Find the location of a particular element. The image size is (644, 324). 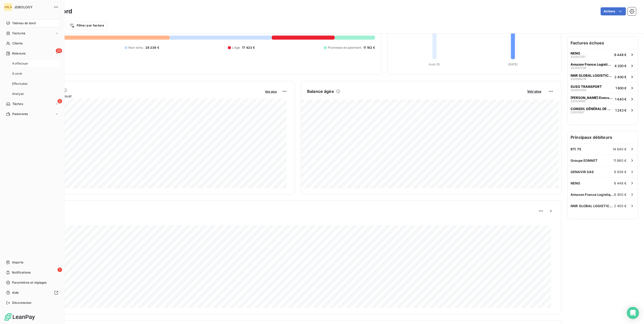

h6: Balance âgée is located at coordinates (320, 91).